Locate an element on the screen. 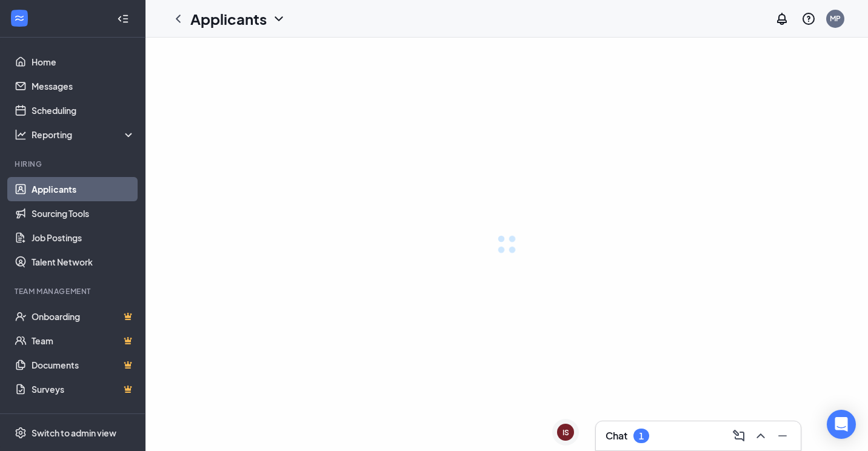 This screenshot has height=451, width=868. button: Minimize is located at coordinates (782, 436).